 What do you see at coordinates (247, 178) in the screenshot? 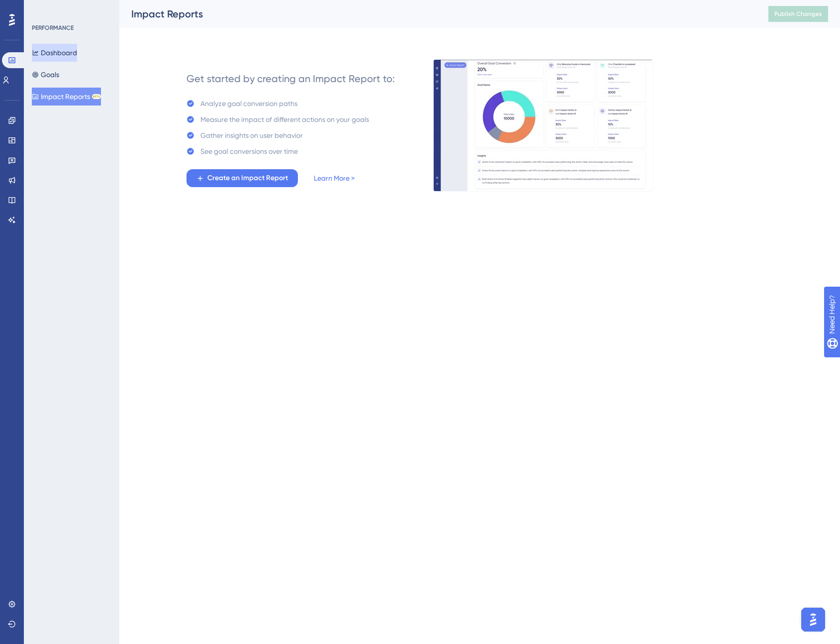
I see `span: Create an Impact Report` at bounding box center [247, 178].